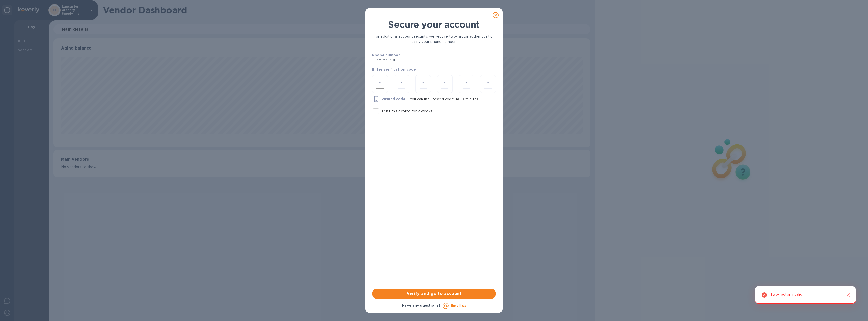 The image size is (868, 321). What do you see at coordinates (787, 295) in the screenshot?
I see `div: Two-factor invalid` at bounding box center [787, 295].